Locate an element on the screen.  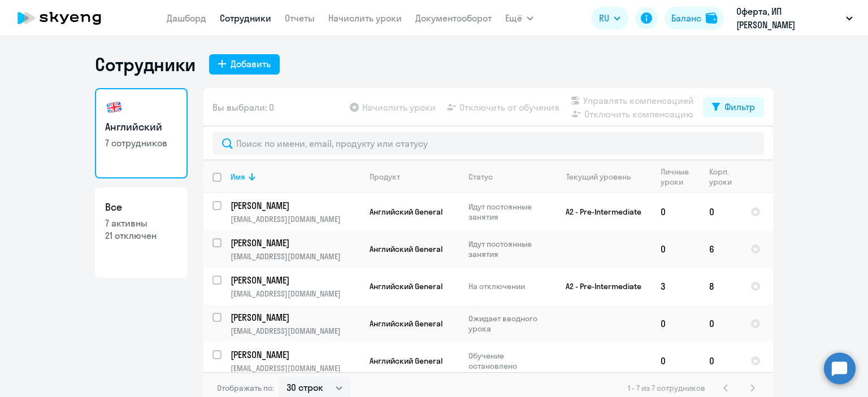
td: 6 is located at coordinates (720, 249).